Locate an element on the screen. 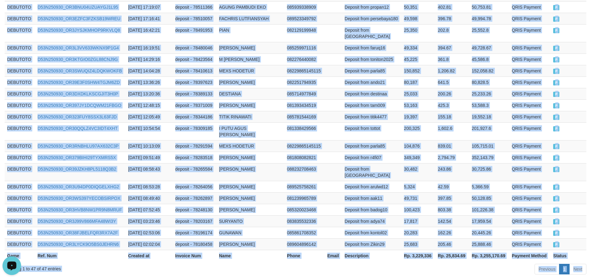 The image size is (591, 280). a: D53N250930_OR3RNBHLU97AX632C3P is located at coordinates (78, 146).